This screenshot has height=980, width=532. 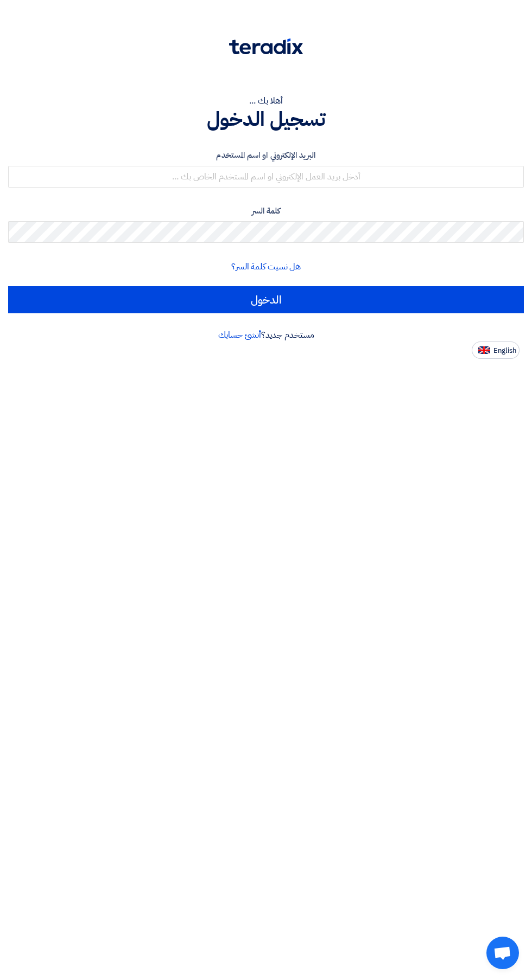 I want to click on div: دردشة مفتوحة, so click(x=502, y=953).